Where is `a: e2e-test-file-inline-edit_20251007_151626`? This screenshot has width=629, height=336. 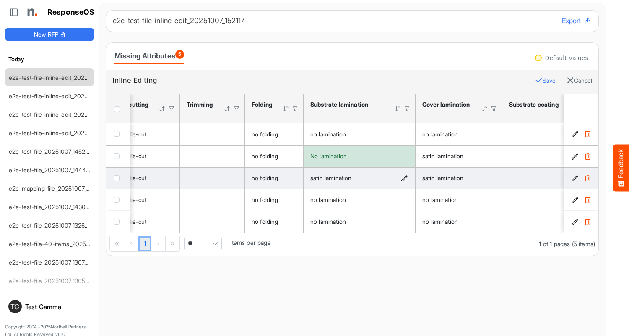
a: e2e-test-file-inline-edit_20251007_151626 is located at coordinates (64, 96).